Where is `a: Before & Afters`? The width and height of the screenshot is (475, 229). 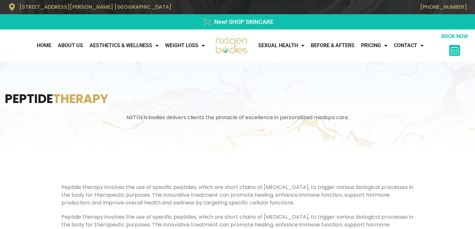 a: Before & Afters is located at coordinates (333, 46).